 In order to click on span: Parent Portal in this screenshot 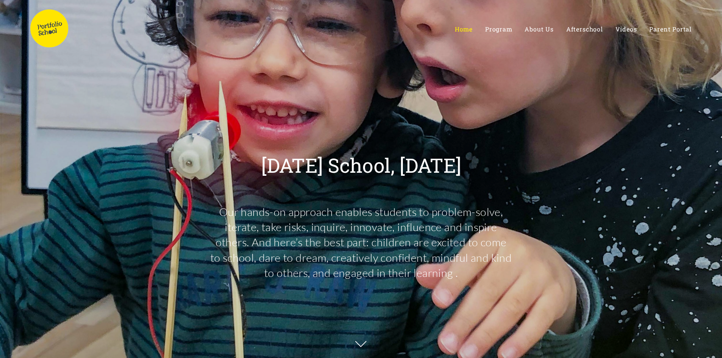, I will do `click(670, 29)`.